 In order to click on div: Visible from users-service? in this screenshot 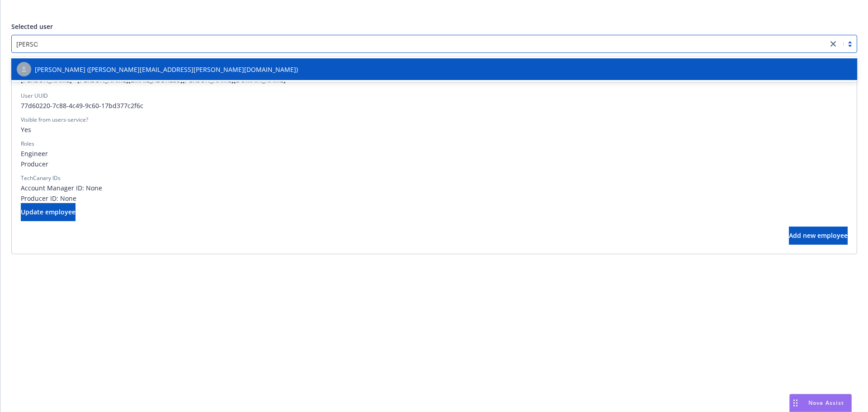, I will do `click(54, 120)`.